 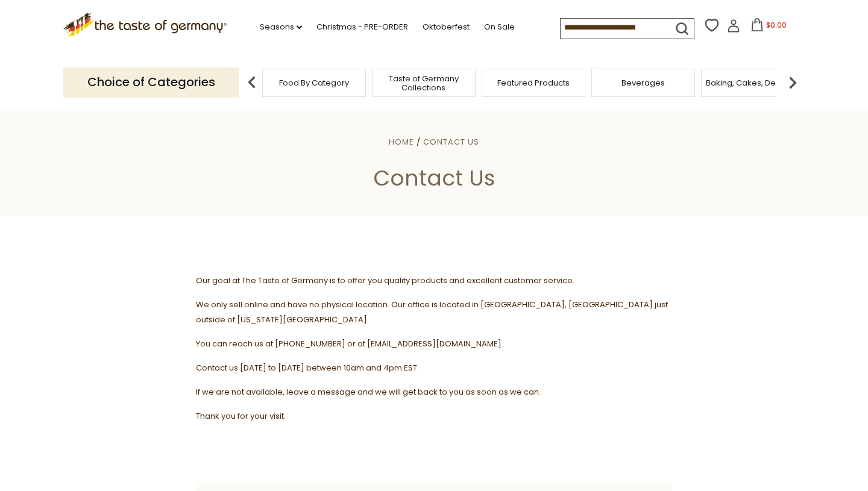 I want to click on a: On Sale, so click(x=499, y=27).